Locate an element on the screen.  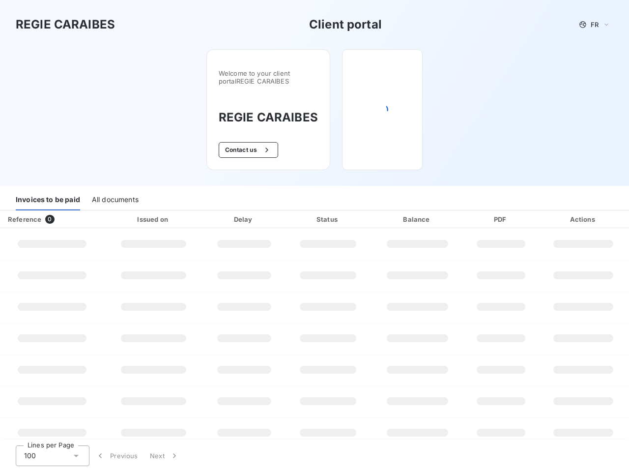
span: 100 is located at coordinates (30, 456).